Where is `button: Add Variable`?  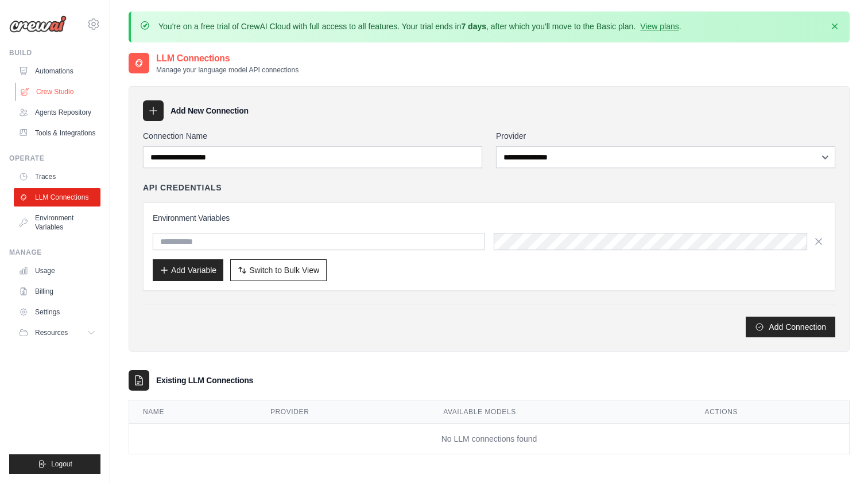
button: Add Variable is located at coordinates (188, 270).